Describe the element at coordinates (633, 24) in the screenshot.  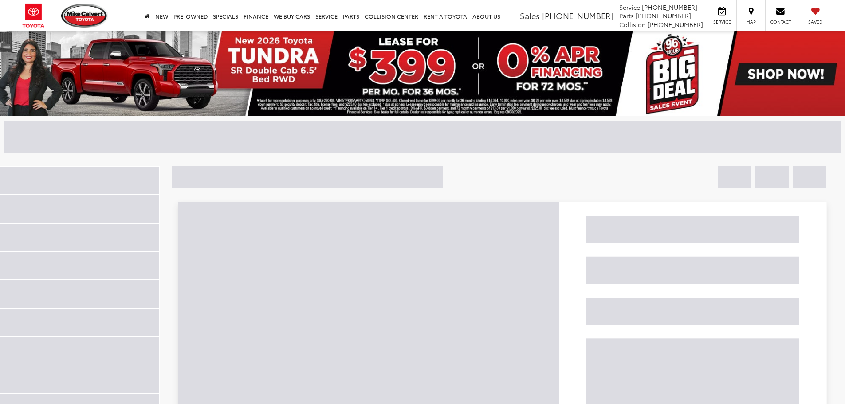
I see `span: Collision` at that location.